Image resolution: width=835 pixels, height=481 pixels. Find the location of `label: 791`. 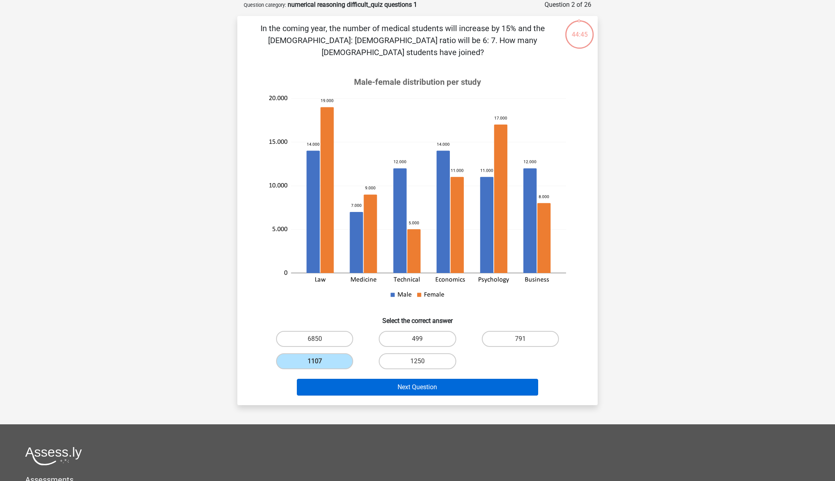

label: 791 is located at coordinates (520, 339).